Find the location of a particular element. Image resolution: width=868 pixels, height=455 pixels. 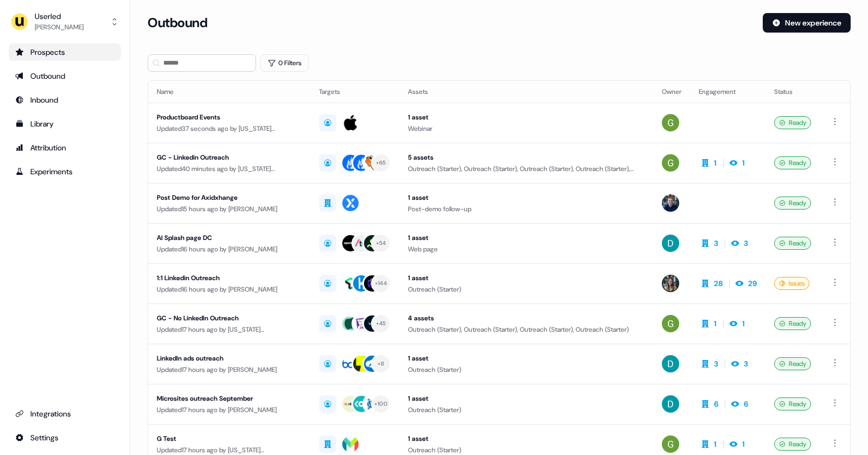

a: Go to Inbound is located at coordinates (65, 99).